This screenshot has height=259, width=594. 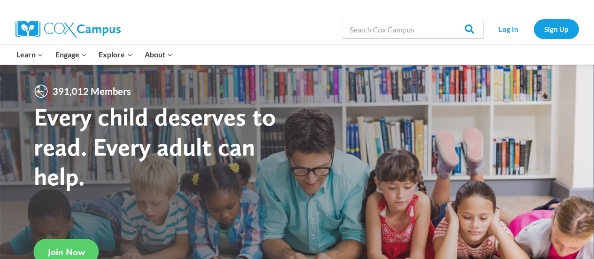 I want to click on span: Engage, so click(x=71, y=54).